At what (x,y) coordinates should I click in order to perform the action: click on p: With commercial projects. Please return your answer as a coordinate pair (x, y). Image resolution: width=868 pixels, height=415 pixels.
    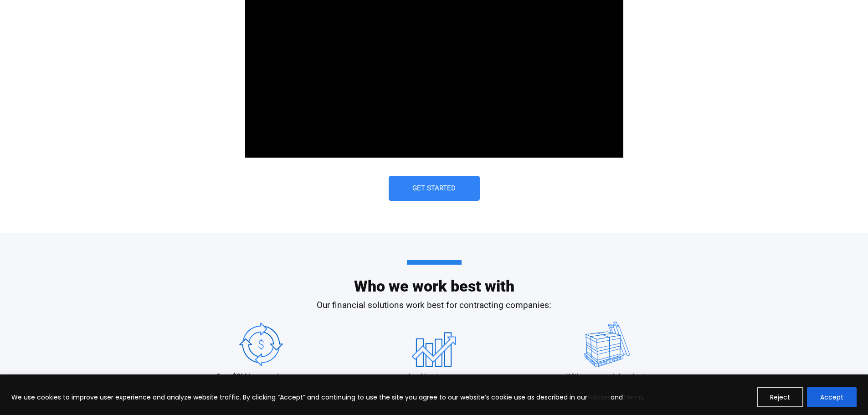
    Looking at the image, I should click on (607, 377).